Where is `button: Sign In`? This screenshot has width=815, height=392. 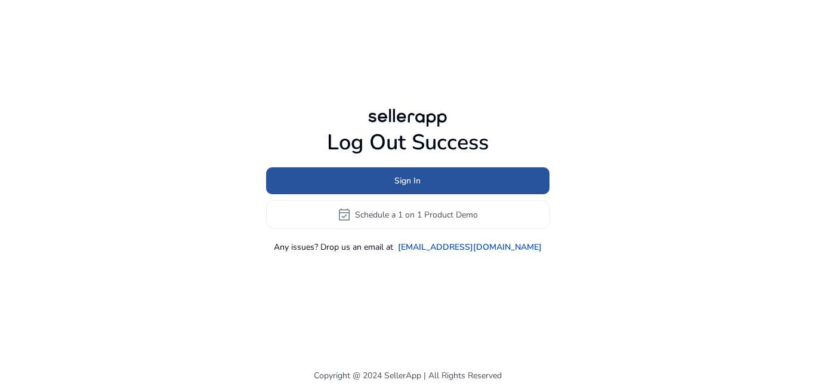
button: Sign In is located at coordinates (408, 180).